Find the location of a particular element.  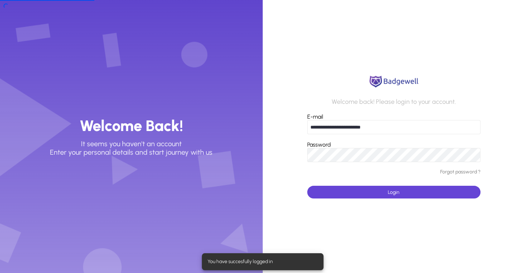

button: Login is located at coordinates (394, 192).